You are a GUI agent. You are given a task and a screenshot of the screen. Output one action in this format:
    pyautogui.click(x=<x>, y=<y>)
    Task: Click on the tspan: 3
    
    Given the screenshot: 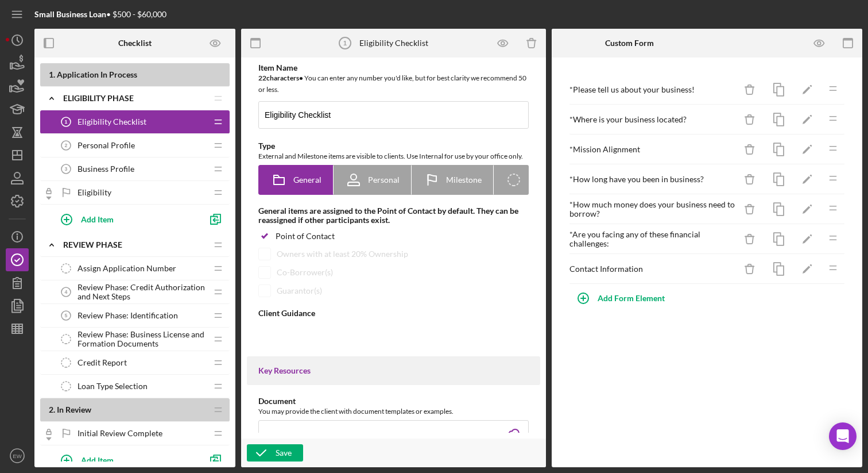 What is the action you would take?
    pyautogui.click(x=66, y=169)
    